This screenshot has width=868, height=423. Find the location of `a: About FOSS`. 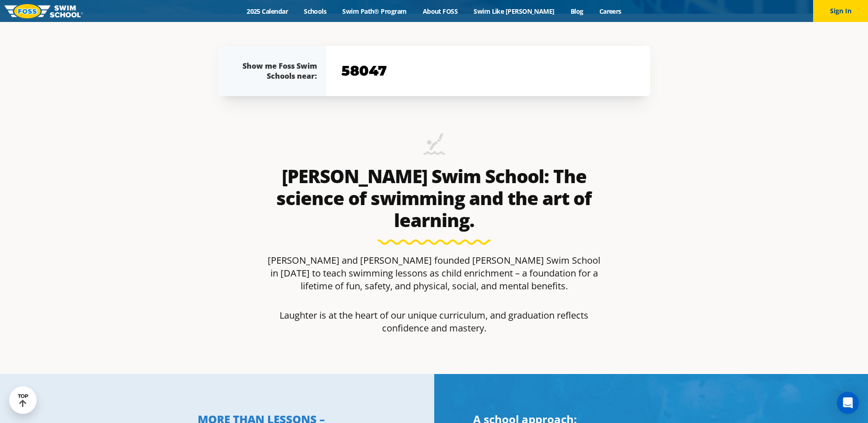

a: About FOSS is located at coordinates (440, 11).